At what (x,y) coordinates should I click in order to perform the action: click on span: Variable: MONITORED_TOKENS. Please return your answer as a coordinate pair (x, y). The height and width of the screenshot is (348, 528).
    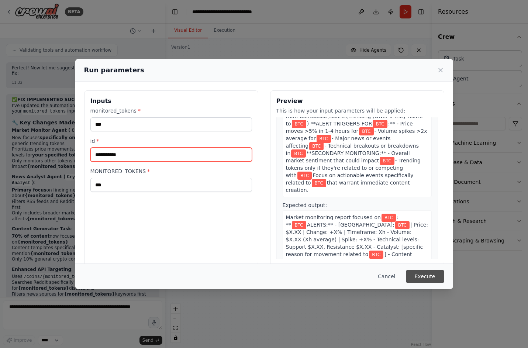
    Looking at the image, I should click on (299, 225).